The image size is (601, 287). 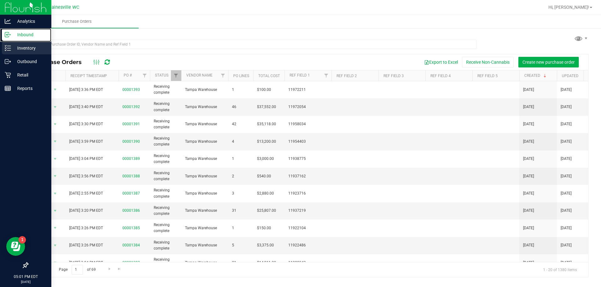 What do you see at coordinates (440, 76) in the screenshot?
I see `a: Ref Field 4` at bounding box center [440, 76].